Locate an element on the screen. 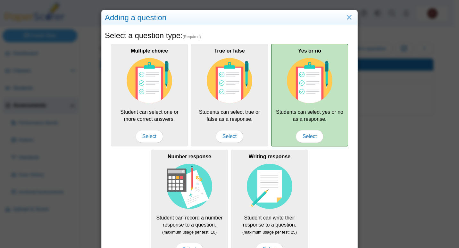 Image resolution: width=459 pixels, height=248 pixels. b: Yes or no is located at coordinates (309, 51).